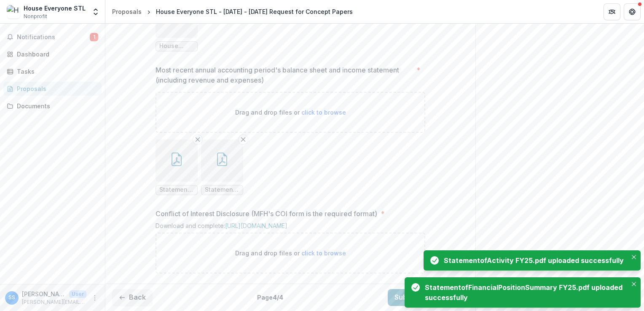 The height and width of the screenshot is (311, 644). I want to click on div: Download and complete:, so click(290, 227).